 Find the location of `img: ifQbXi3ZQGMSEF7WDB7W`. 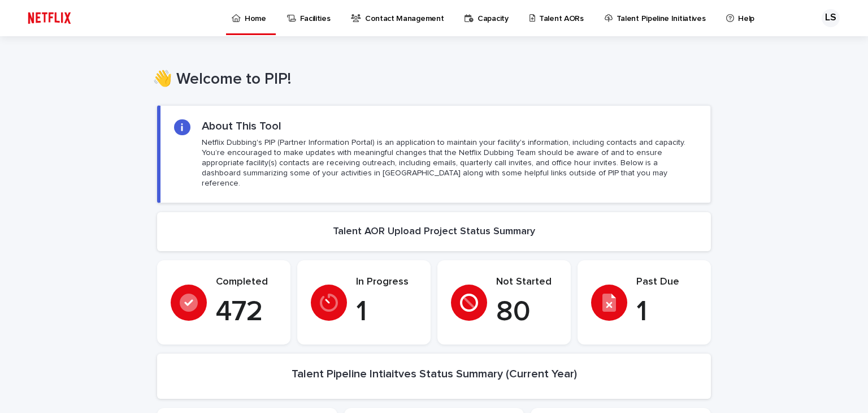

img: ifQbXi3ZQGMSEF7WDB7W is located at coordinates (49, 18).